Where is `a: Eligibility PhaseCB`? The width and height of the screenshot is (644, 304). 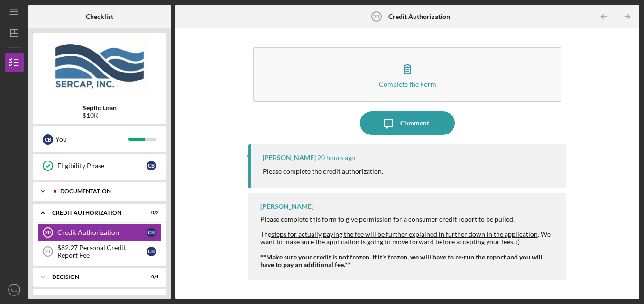 a: Eligibility PhaseCB is located at coordinates (99, 166).